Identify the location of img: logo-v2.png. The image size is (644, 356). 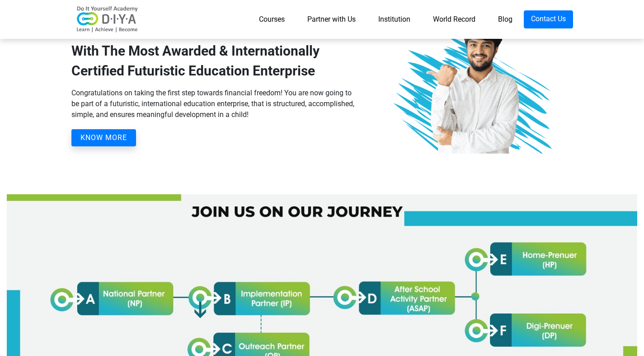
(108, 19).